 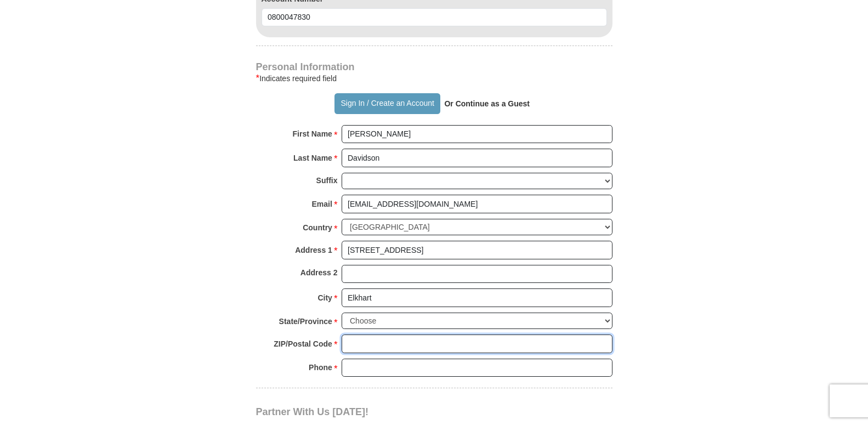 I want to click on strong: Or Continue as a Guest, so click(x=487, y=104).